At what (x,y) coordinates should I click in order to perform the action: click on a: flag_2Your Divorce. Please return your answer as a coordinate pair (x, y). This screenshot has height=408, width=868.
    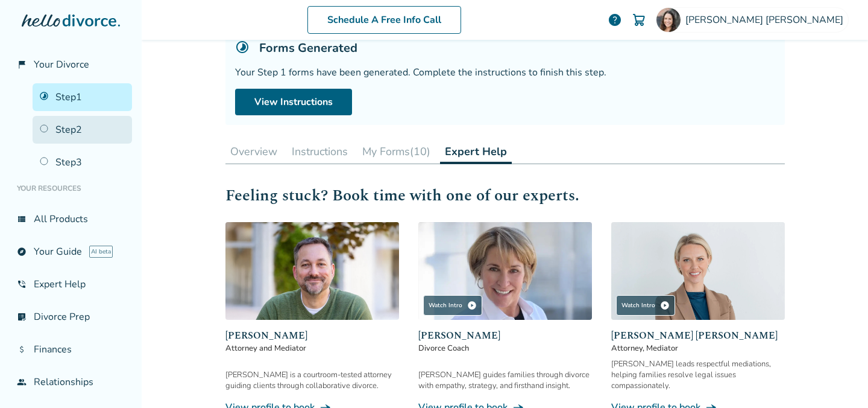
    Looking at the image, I should click on (70, 65).